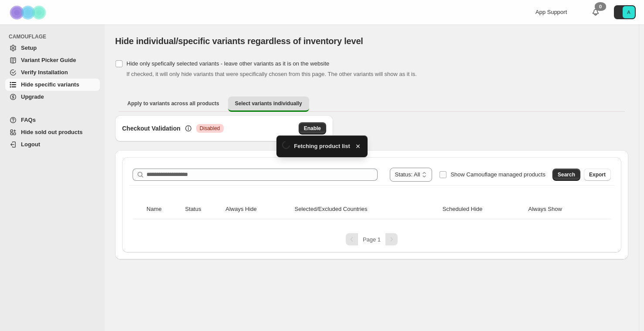 The height and width of the screenshot is (331, 644). I want to click on nav: Pagination, so click(372, 239).